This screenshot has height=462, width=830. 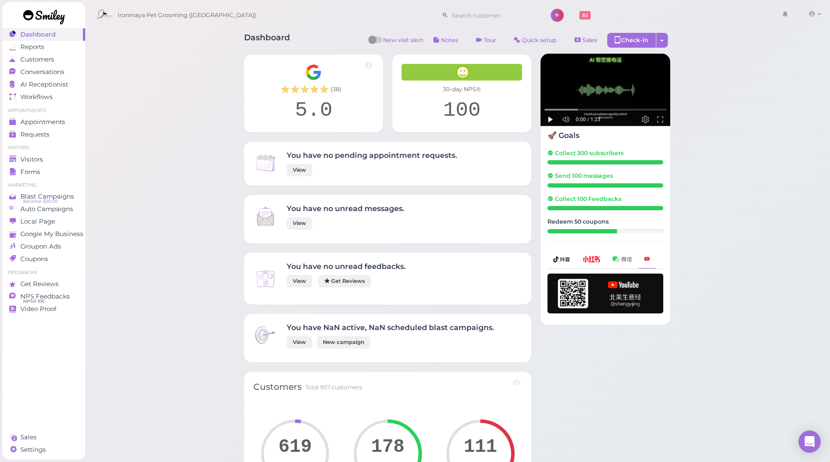 I want to click on li: Appointments, so click(x=44, y=111).